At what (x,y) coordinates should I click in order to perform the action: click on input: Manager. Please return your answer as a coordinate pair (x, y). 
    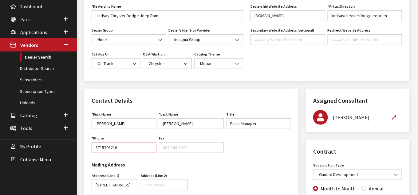
    Looking at the image, I should click on (258, 124).